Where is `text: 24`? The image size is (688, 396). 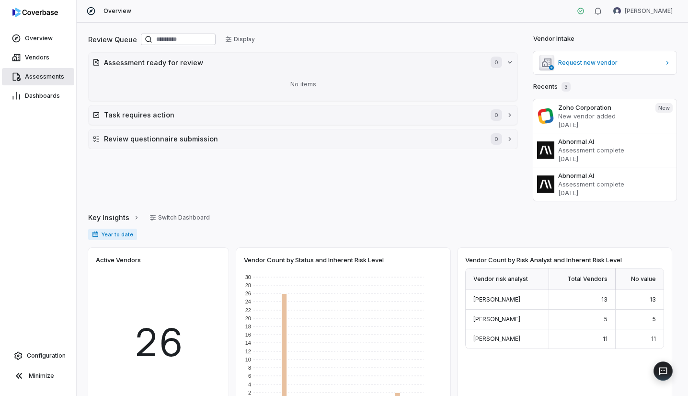 text: 24 is located at coordinates (248, 301).